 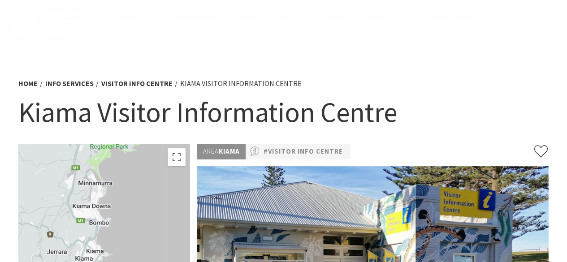 What do you see at coordinates (284, 112) in the screenshot?
I see `h1: Kiama Visitor Information Centre` at bounding box center [284, 112].